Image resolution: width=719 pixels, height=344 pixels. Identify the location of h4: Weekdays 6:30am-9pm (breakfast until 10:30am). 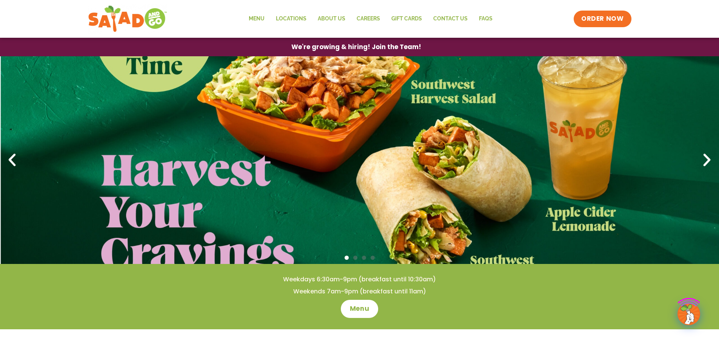
(359, 279).